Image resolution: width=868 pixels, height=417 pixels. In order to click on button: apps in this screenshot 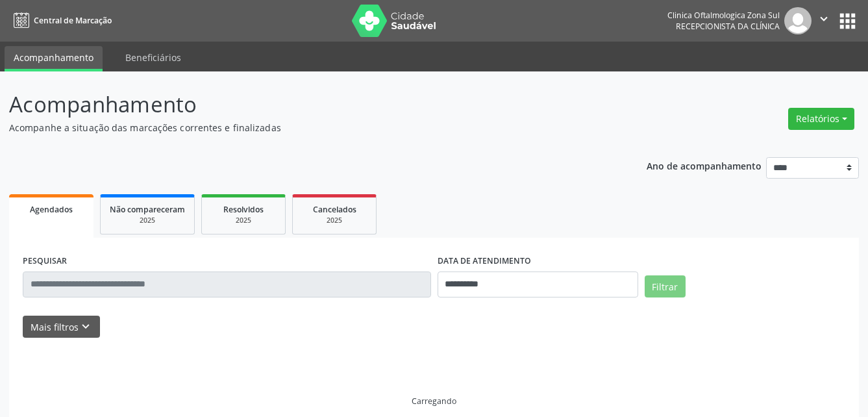, I will do `click(847, 21)`.